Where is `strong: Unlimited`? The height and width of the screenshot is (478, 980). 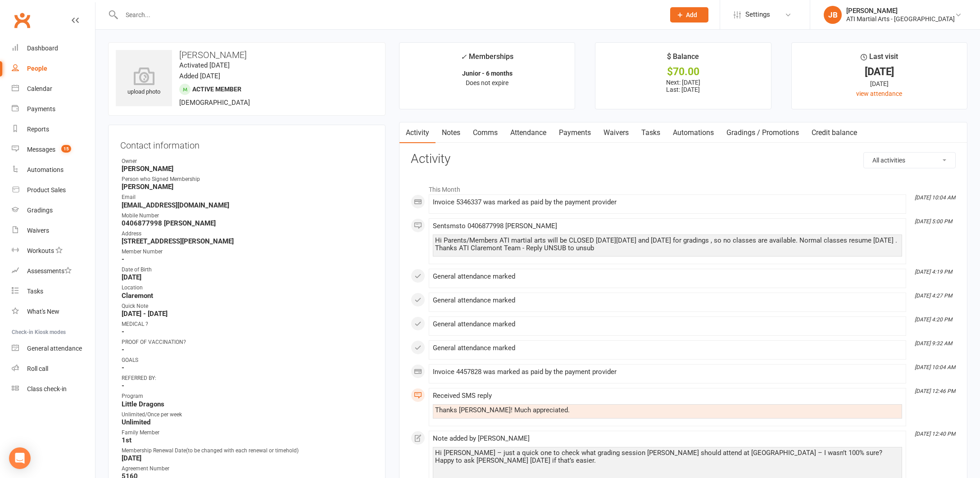 strong: Unlimited is located at coordinates (247, 423).